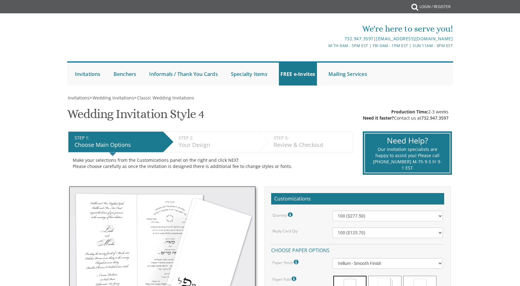 The height and width of the screenshot is (286, 520). I want to click on a: Specialty Items, so click(249, 74).